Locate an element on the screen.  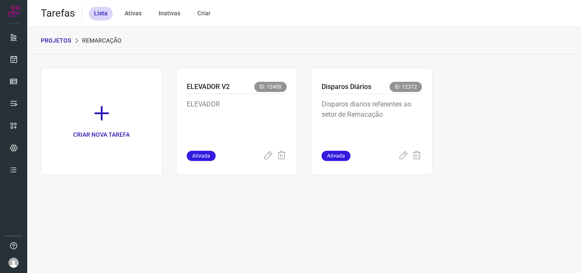
p: ELEVADOR V2 is located at coordinates (208, 87).